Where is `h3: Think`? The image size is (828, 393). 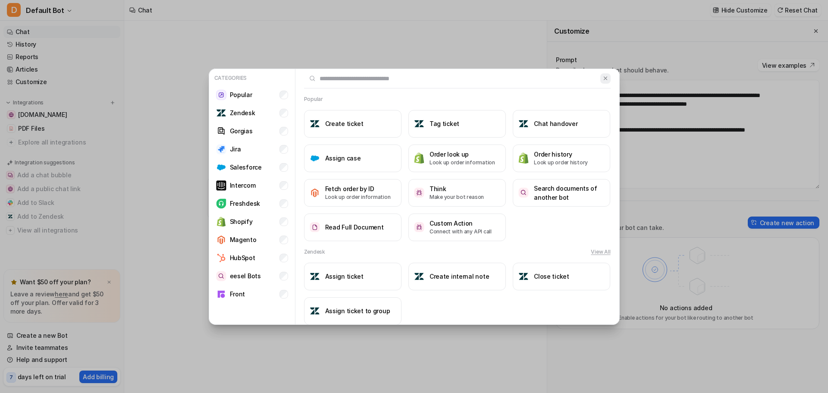 h3: Think is located at coordinates (457, 189).